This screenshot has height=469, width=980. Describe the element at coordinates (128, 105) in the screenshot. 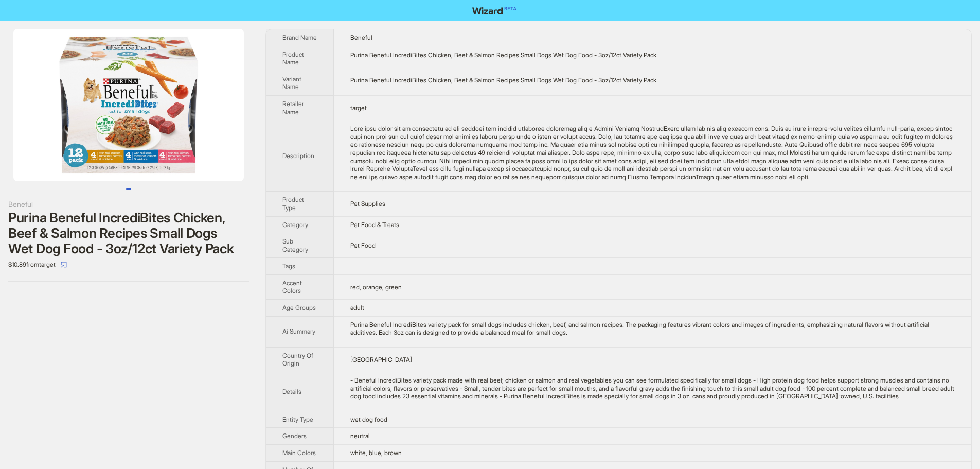

I see `img: Purina Beneful IncrediBites Chicken, Beef & Salmon Recipes Small Dogs Wet Dog Food - 3oz/12ct Var...` at that location.